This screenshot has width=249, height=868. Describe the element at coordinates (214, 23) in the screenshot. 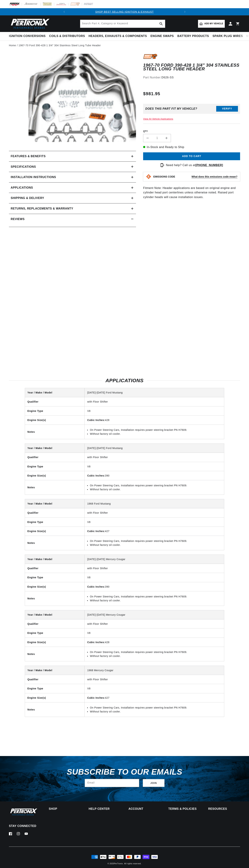

I see `span: Add my vehicle` at that location.